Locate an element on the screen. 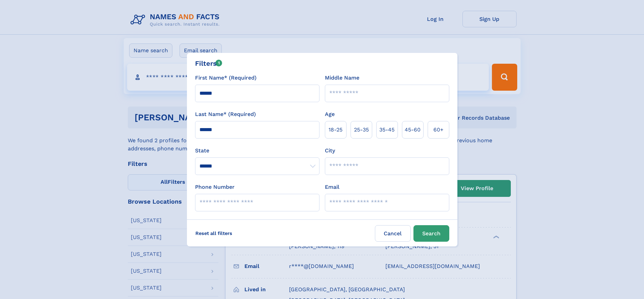  label: Email is located at coordinates (332, 187).